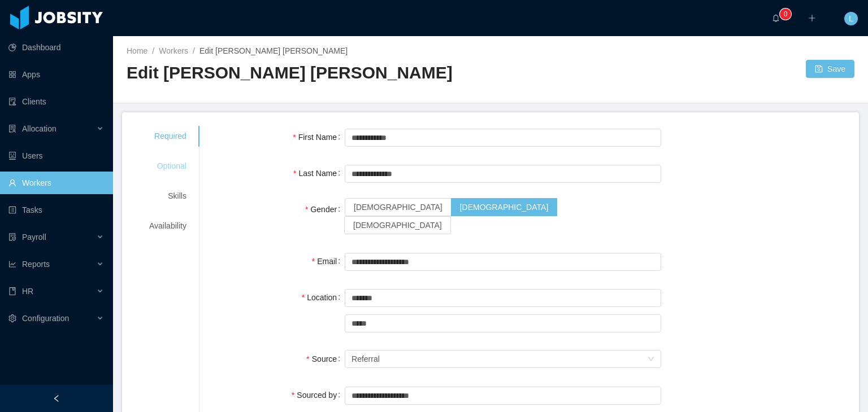  What do you see at coordinates (830, 69) in the screenshot?
I see `button: icon: saveSave` at bounding box center [830, 69].